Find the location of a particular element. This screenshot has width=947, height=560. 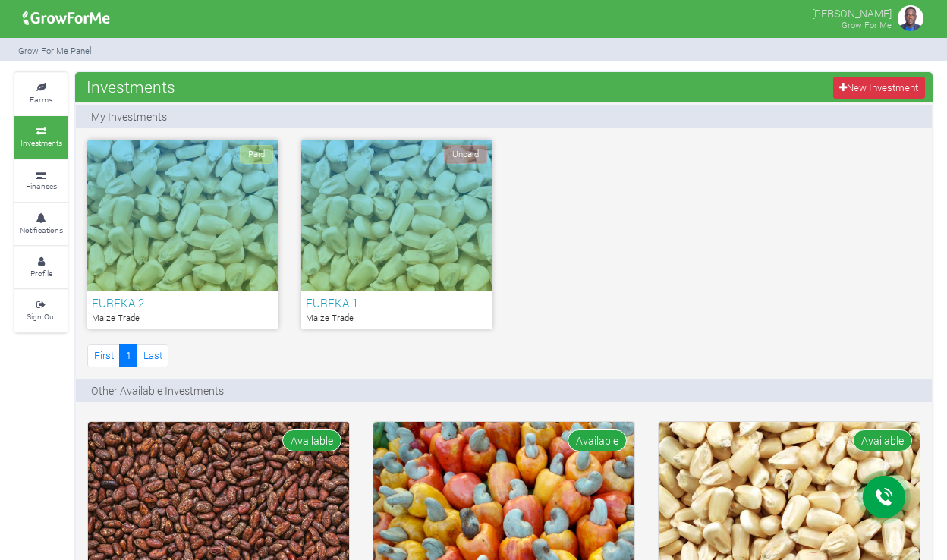

span: Unpaid is located at coordinates (465, 154).